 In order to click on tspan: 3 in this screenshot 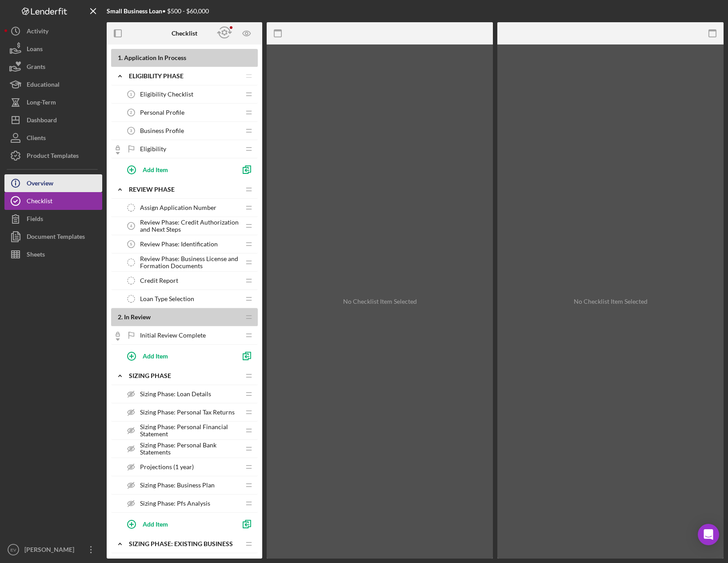, I will do `click(131, 131)`.